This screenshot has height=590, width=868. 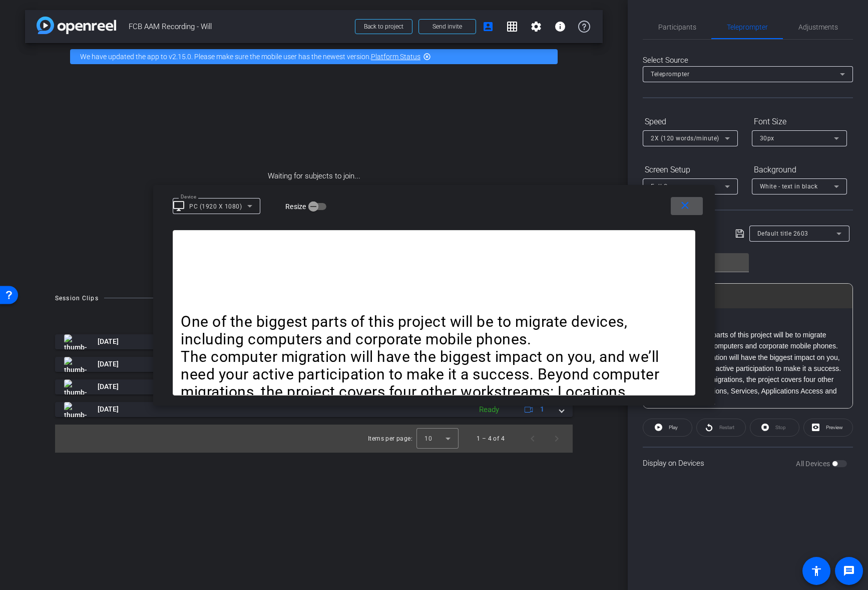 I want to click on mat-icon: settings, so click(x=537, y=27).